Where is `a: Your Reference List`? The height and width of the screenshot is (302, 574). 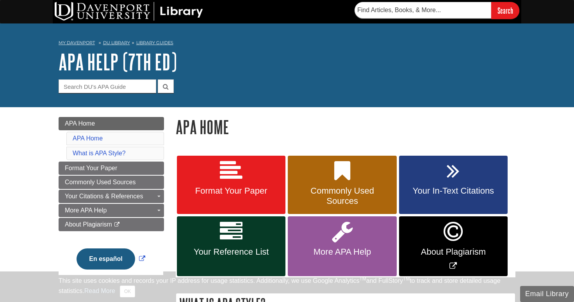 a: Your Reference List is located at coordinates (231, 246).